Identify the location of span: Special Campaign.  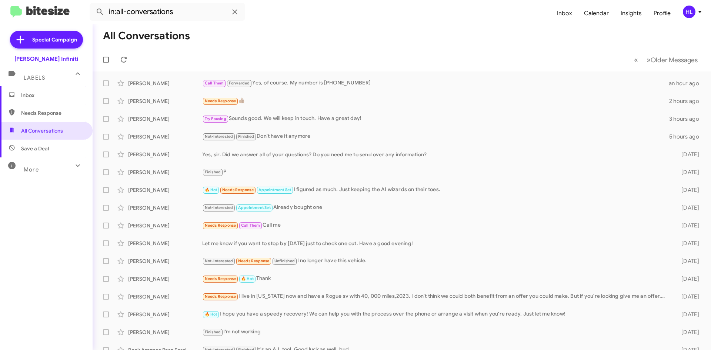
(54, 40).